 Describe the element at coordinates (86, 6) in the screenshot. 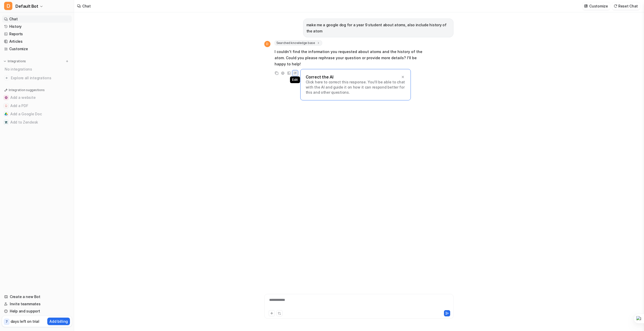

I see `div: Chat` at that location.